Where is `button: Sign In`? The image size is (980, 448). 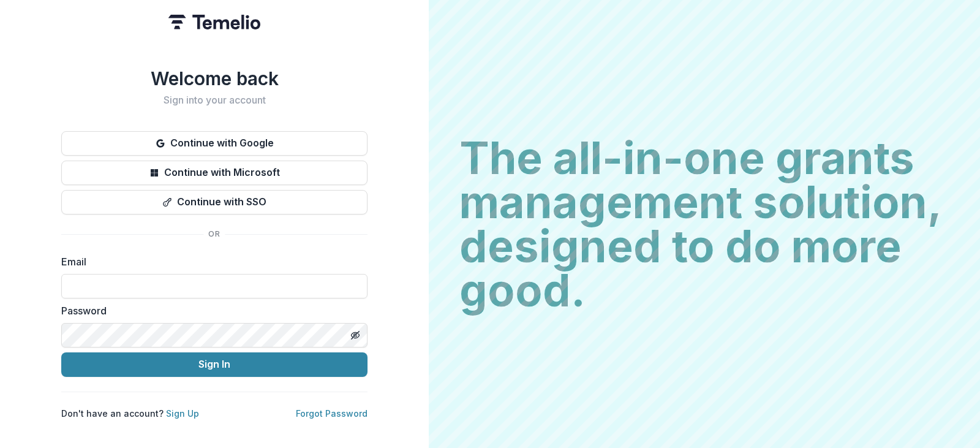
button: Sign In is located at coordinates (214, 365).